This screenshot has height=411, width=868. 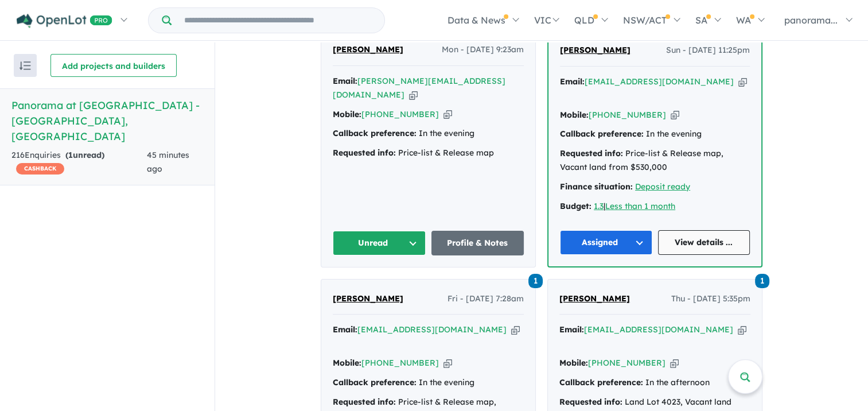 What do you see at coordinates (64, 21) in the screenshot?
I see `img: Openlot PRO Logo White` at bounding box center [64, 21].